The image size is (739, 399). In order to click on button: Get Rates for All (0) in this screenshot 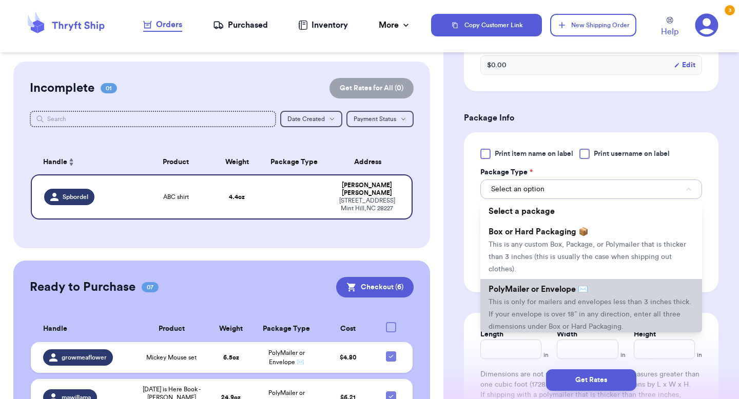, I will do `click(372, 88)`.